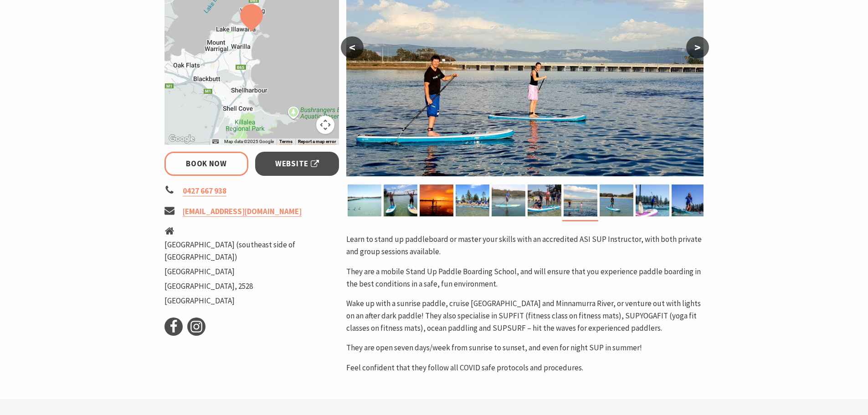  Describe the element at coordinates (207, 164) in the screenshot. I see `a: Book Now` at that location.